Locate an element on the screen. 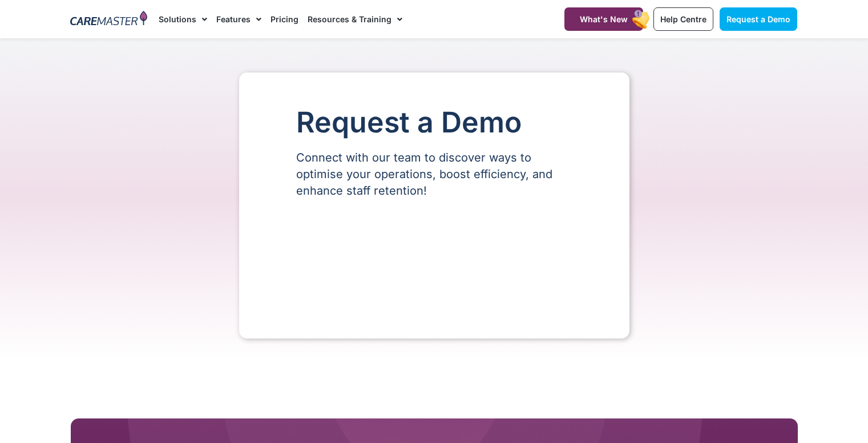  a: Help Centre is located at coordinates (683, 19).